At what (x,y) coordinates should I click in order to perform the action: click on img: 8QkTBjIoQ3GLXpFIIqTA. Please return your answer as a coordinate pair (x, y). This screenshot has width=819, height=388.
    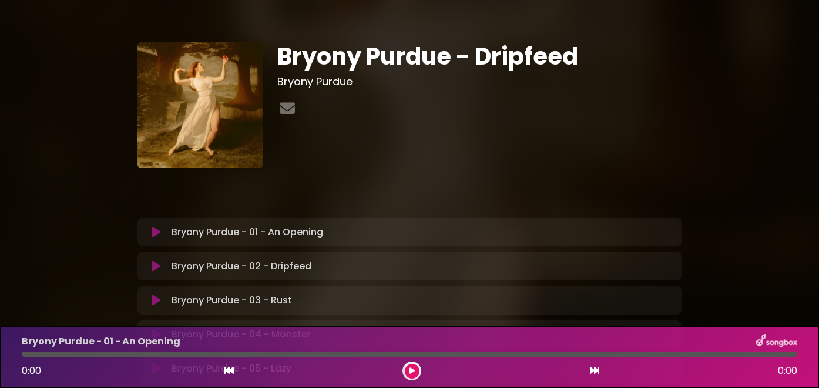
    Looking at the image, I should click on (200, 105).